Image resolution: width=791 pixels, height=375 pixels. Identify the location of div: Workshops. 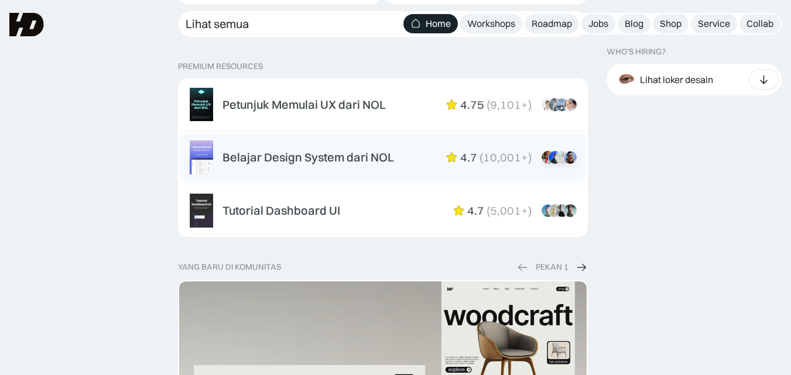
(491, 23).